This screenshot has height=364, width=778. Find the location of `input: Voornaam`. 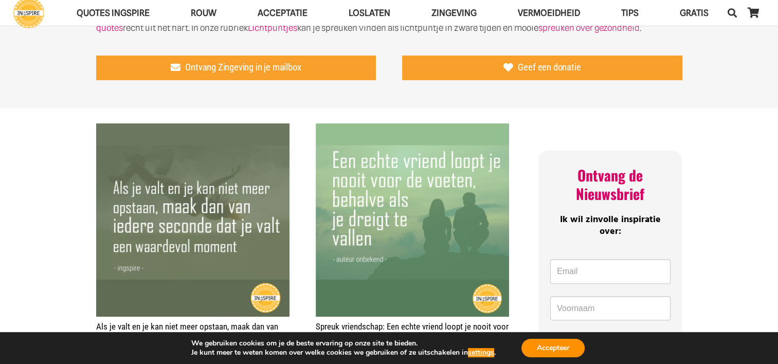

input: Voornaam is located at coordinates (610, 309).